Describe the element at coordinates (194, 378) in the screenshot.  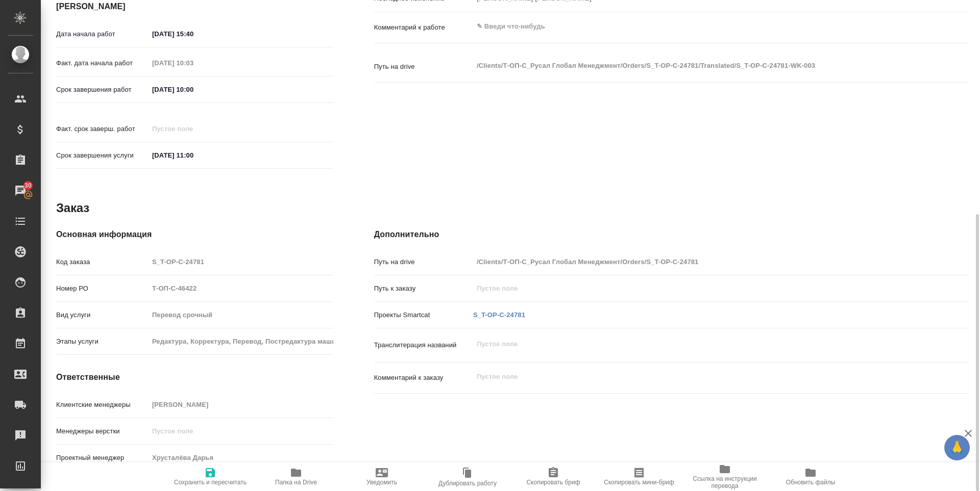
I see `h4: Ответственные` at that location.